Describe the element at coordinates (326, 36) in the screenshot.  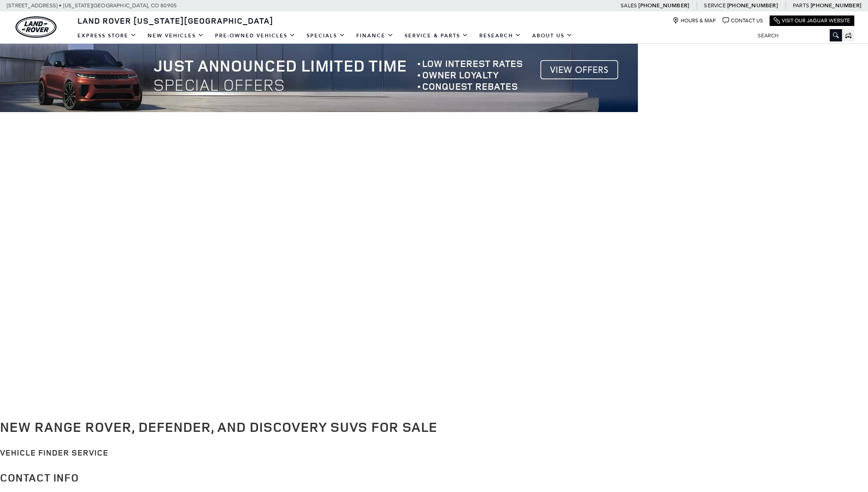
I see `a: Specials` at that location.